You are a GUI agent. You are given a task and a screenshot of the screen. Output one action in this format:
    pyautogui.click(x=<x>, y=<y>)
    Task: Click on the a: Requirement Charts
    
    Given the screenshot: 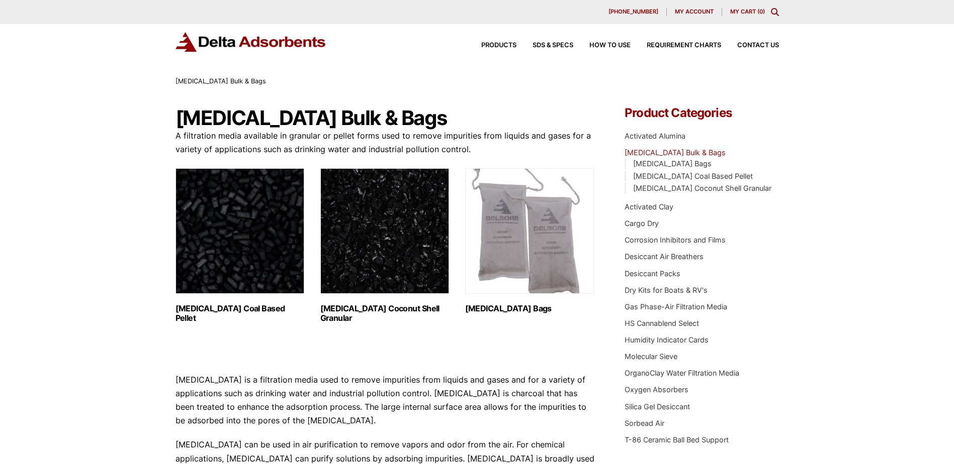 What is the action you would take?
    pyautogui.click(x=676, y=45)
    